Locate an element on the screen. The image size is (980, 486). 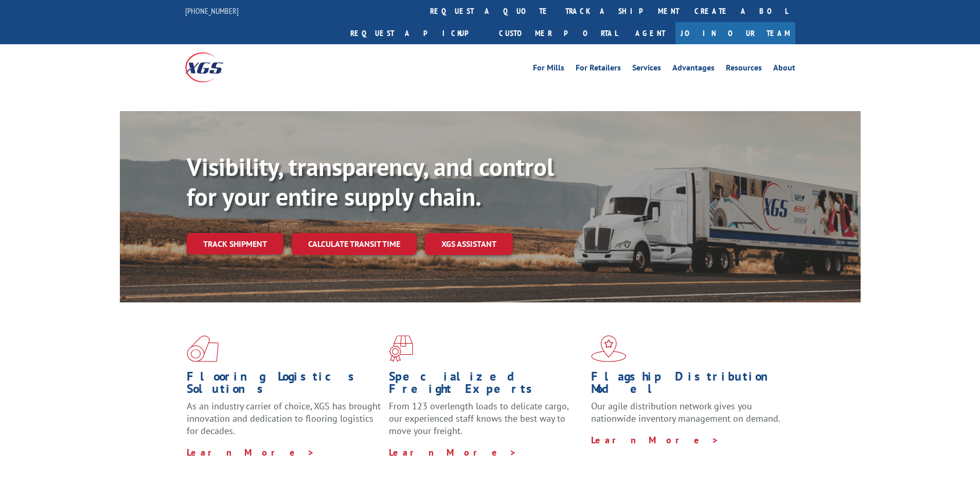
a: Customer Portal is located at coordinates (558, 33).